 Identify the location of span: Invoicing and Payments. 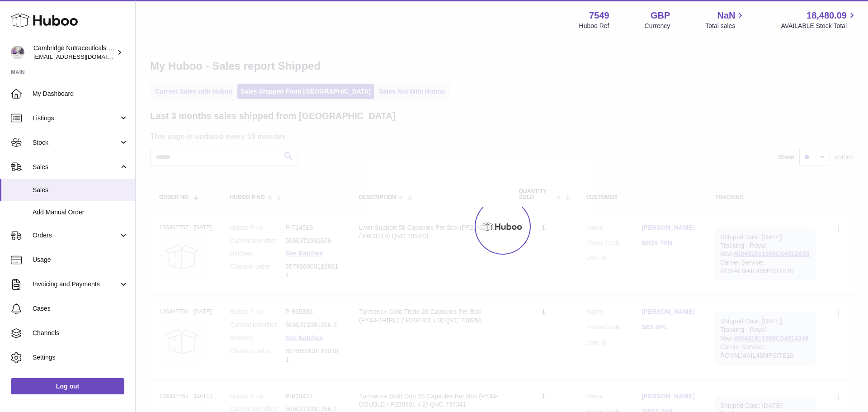
(76, 284).